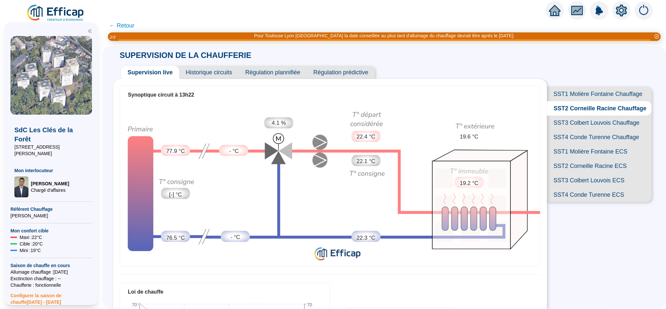  What do you see at coordinates (122, 26) in the screenshot?
I see `span: ← Retour` at bounding box center [122, 26].